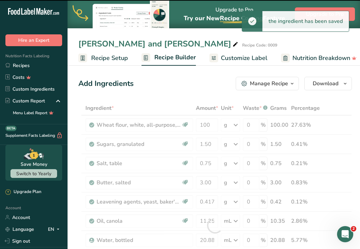 The height and width of the screenshot is (249, 360). Describe the element at coordinates (55, 229) in the screenshot. I see `div: EN` at that location.